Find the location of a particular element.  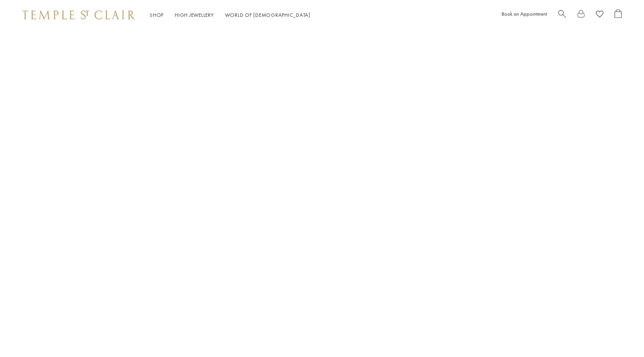

a: Open Shopping Bag is located at coordinates (618, 15).